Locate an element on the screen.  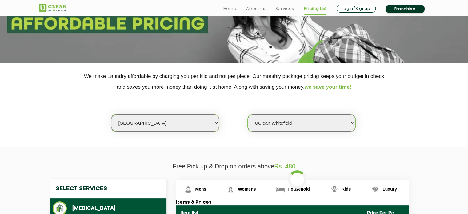
img: Womens is located at coordinates (230, 189).